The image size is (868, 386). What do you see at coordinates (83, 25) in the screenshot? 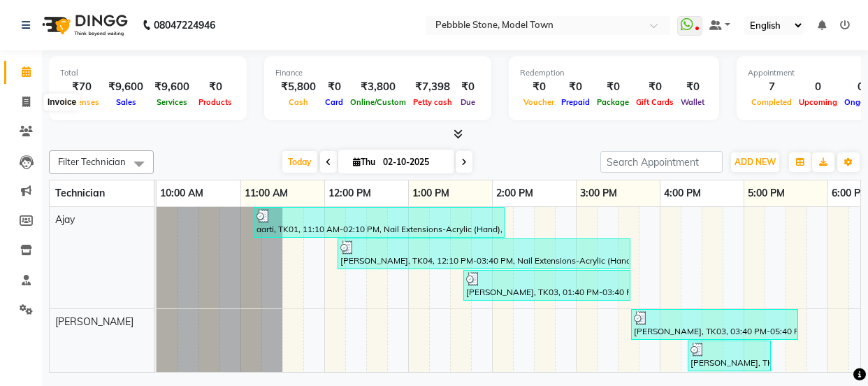
I see `img: logo` at bounding box center [83, 25].